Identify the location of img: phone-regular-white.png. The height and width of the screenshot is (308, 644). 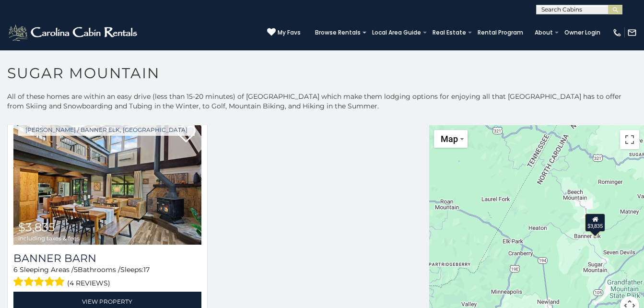
(617, 33).